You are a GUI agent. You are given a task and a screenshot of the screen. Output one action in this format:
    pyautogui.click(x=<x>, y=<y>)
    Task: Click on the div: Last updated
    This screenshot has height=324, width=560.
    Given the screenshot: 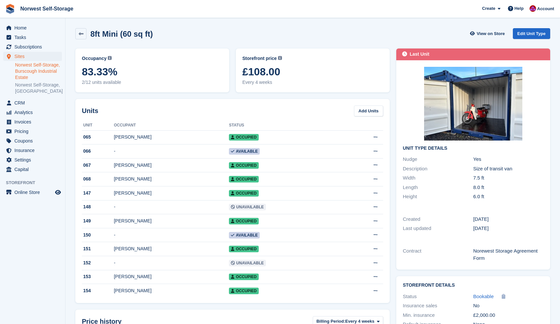 What is the action you would take?
    pyautogui.click(x=438, y=228)
    